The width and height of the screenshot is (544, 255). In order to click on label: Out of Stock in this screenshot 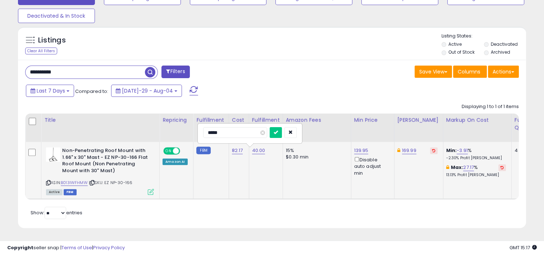, I will do `click(462, 52)`.